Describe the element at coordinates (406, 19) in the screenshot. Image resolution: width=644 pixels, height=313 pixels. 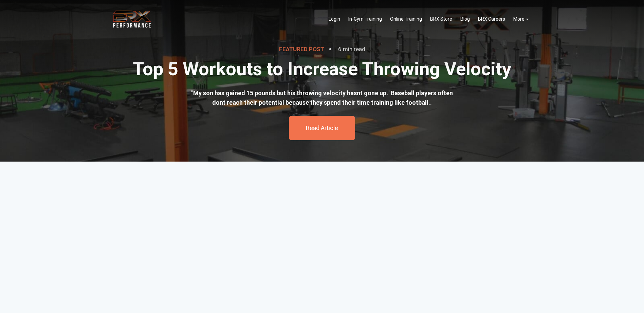
I see `a: Online Training` at that location.